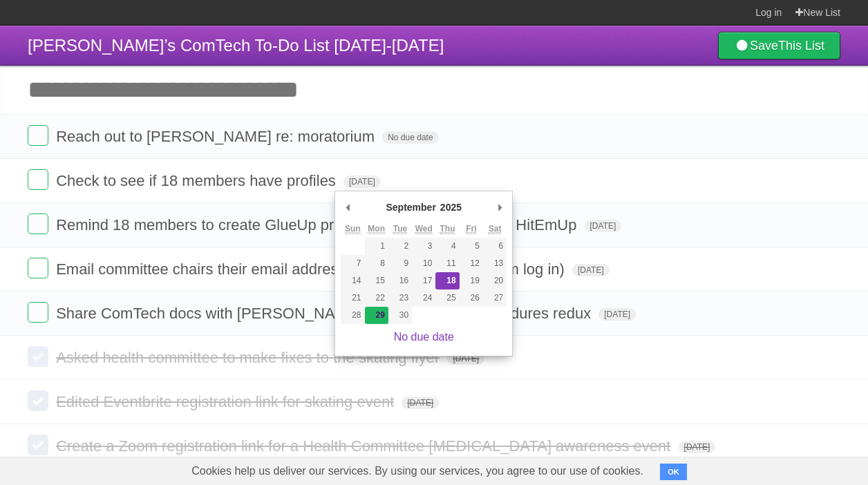 The height and width of the screenshot is (485, 868). What do you see at coordinates (412, 208) in the screenshot?
I see `div: September` at bounding box center [412, 208].